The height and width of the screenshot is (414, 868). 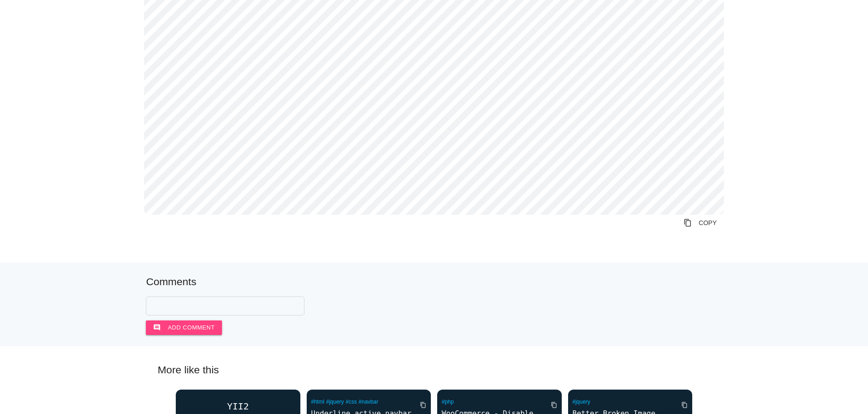 What do you see at coordinates (238, 407) in the screenshot?
I see `h4: YII2` at bounding box center [238, 407].